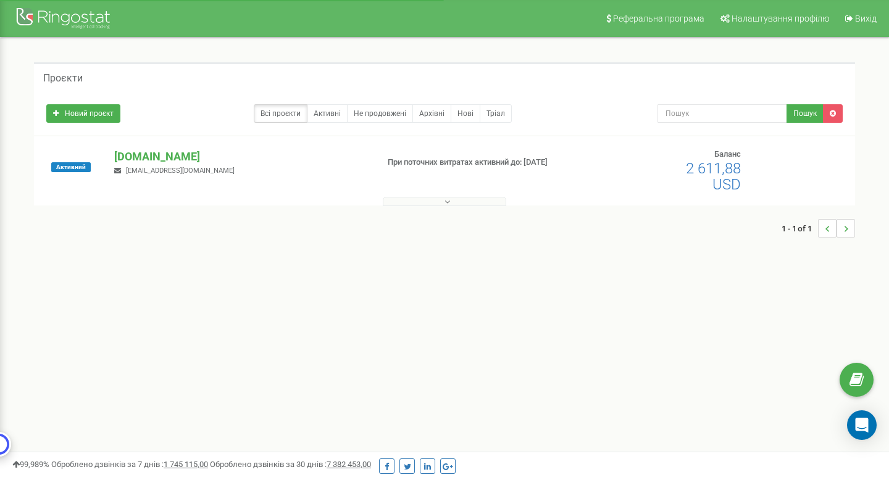 Image resolution: width=889 pixels, height=480 pixels. I want to click on u: 7 382 453,00, so click(349, 464).